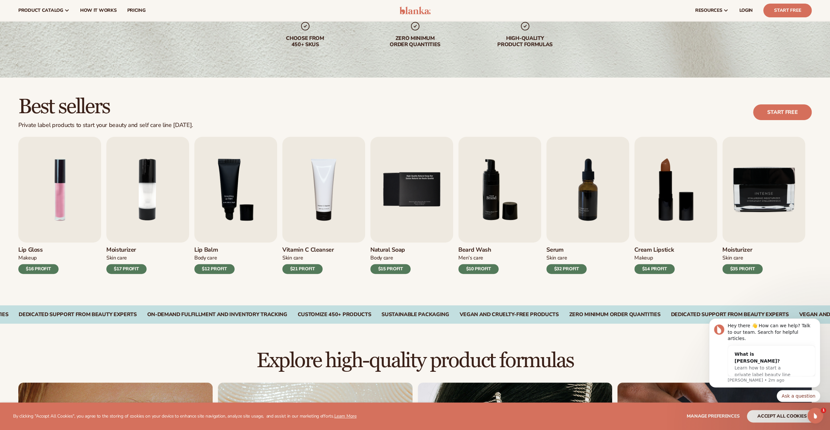  Describe the element at coordinates (824, 410) in the screenshot. I see `span: 1` at that location.